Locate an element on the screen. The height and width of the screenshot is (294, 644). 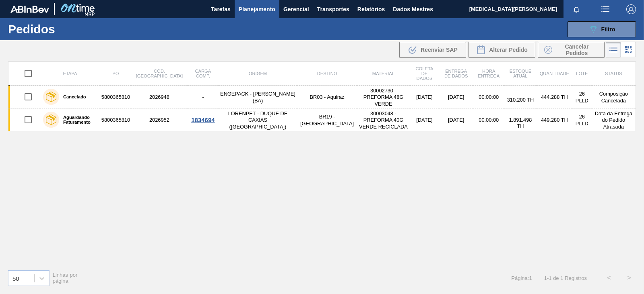
font: Reenviar SAP is located at coordinates (439, 50).